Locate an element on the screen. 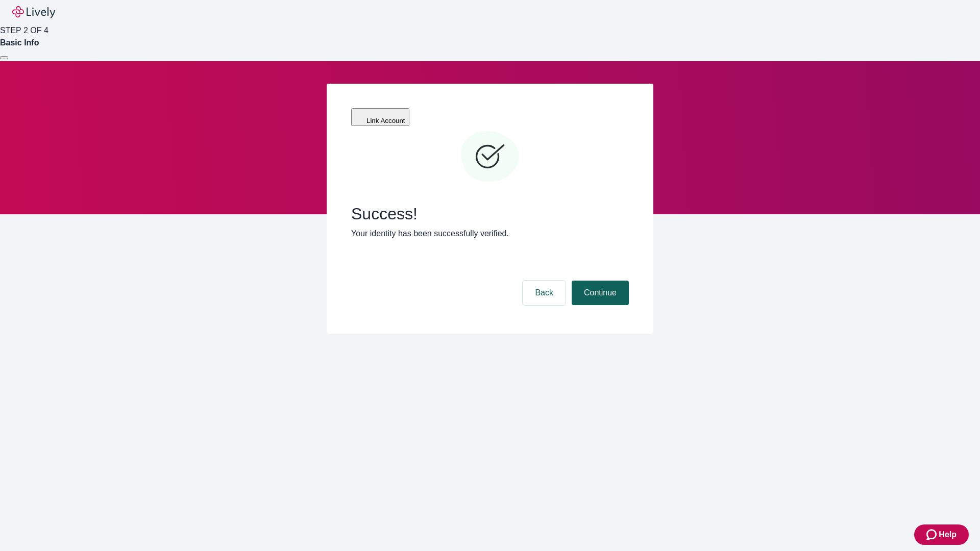 The height and width of the screenshot is (551, 980). img: Lively is located at coordinates (34, 12).